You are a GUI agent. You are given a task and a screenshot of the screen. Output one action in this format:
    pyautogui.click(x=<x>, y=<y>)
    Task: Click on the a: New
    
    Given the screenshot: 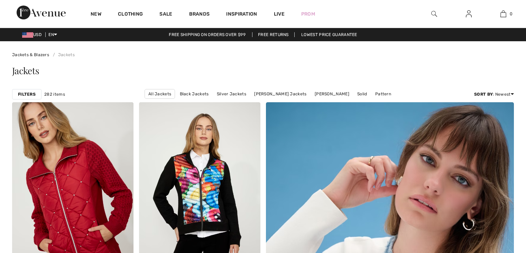 What is the action you would take?
    pyautogui.click(x=96, y=15)
    